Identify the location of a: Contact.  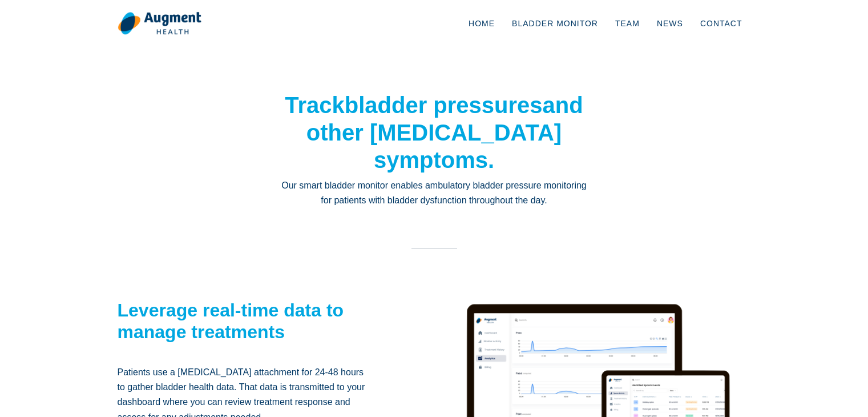
(721, 23).